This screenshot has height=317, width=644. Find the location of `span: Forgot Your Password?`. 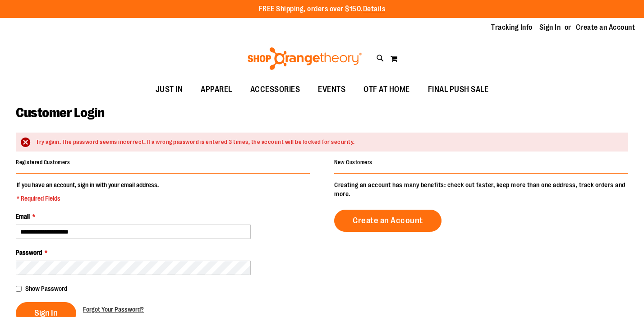

span: Forgot Your Password? is located at coordinates (114, 309).